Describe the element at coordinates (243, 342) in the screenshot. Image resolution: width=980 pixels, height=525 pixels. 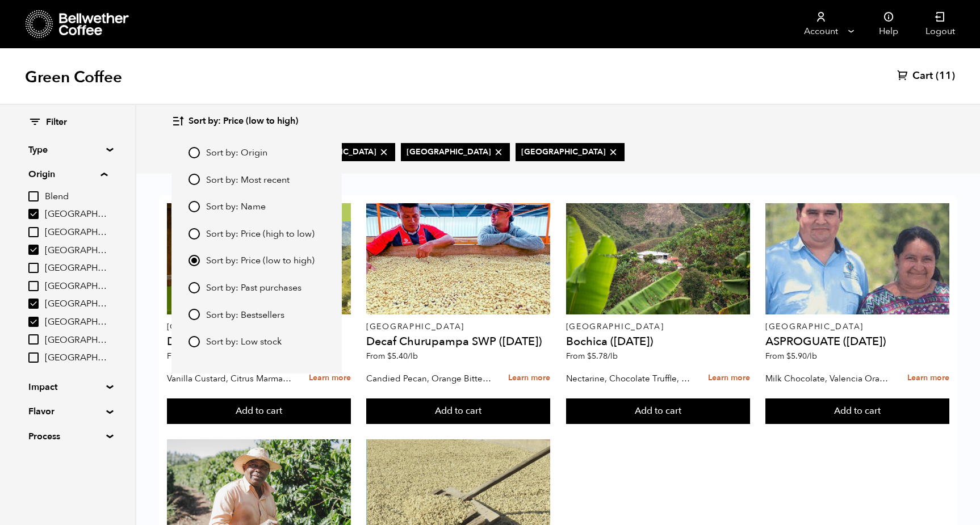
I see `span: Sort by: Low stock` at that location.